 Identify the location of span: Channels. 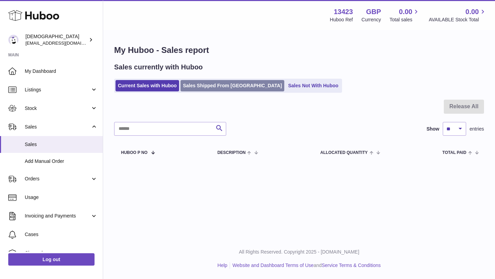
(61, 253).